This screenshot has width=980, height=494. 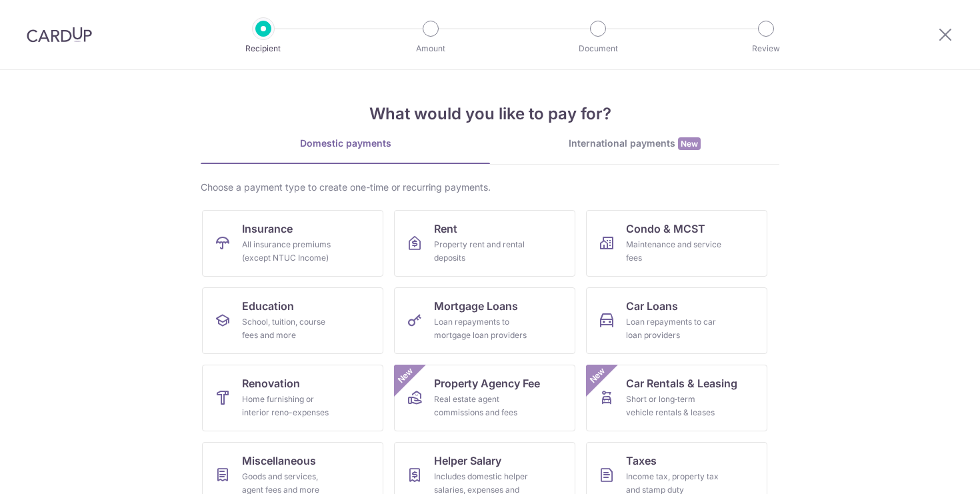 What do you see at coordinates (652, 306) in the screenshot?
I see `span: Car Loans` at bounding box center [652, 306].